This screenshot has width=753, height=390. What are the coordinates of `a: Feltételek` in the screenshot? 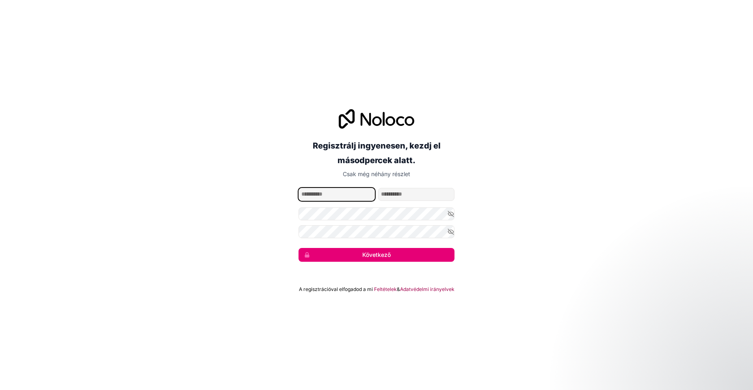 It's located at (386, 290).